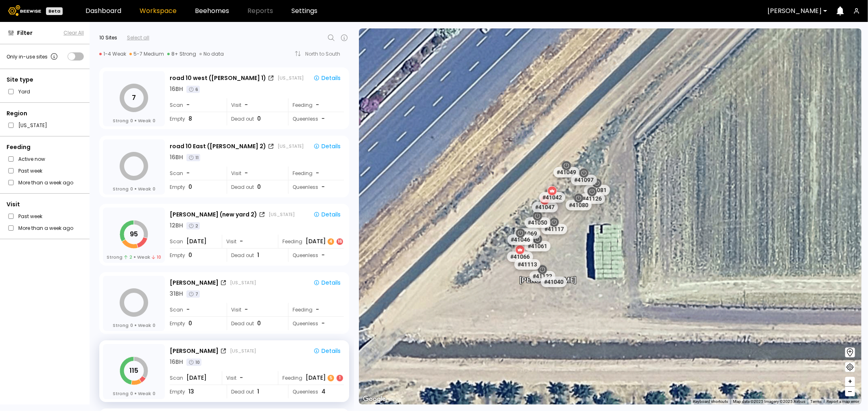 The image size is (868, 411). Describe the element at coordinates (176, 226) in the screenshot. I see `div: 12 BH` at that location.